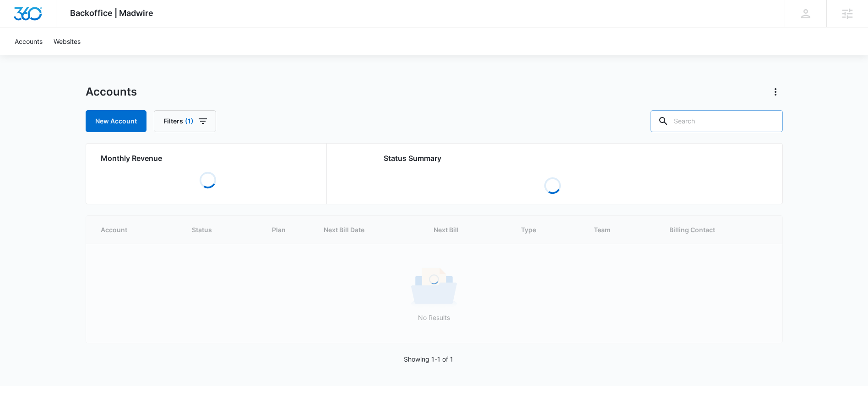 This screenshot has width=868, height=400. What do you see at coordinates (112, 92) in the screenshot?
I see `h1: Accounts` at bounding box center [112, 92].